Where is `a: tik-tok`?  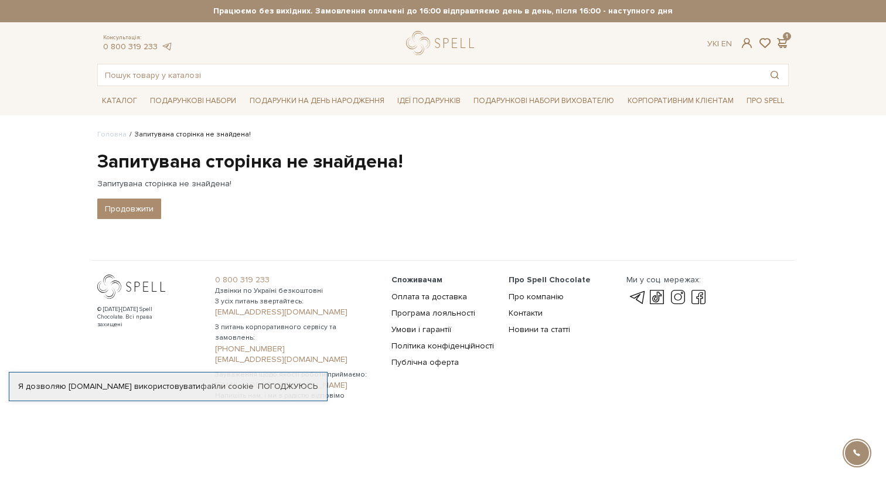 a: tik-tok is located at coordinates (657, 298).